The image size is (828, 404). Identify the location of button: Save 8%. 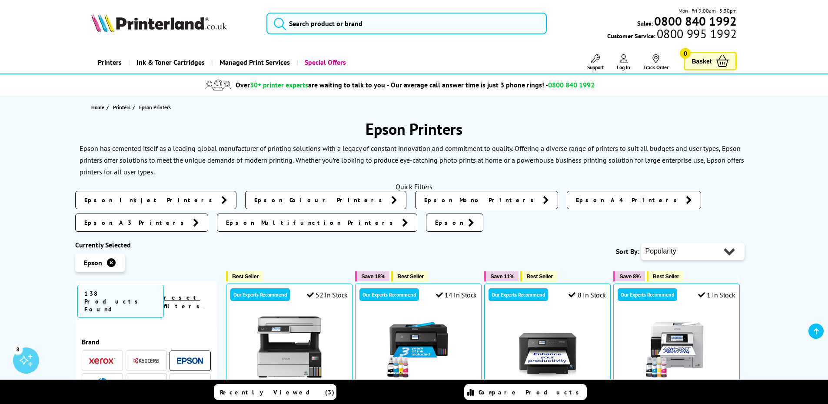
(629, 276).